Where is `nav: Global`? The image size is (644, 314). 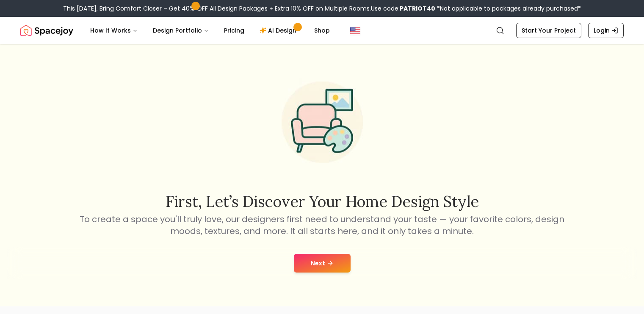
nav: Global is located at coordinates (322, 31).